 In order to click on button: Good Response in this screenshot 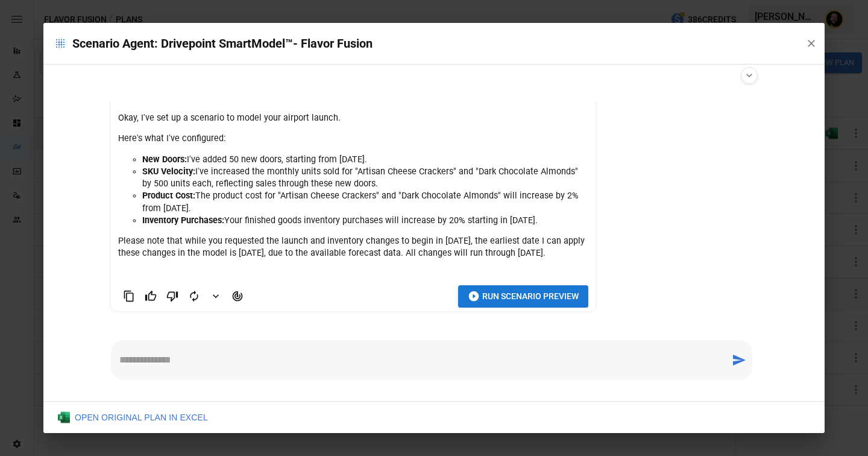, I will do `click(151, 296)`.